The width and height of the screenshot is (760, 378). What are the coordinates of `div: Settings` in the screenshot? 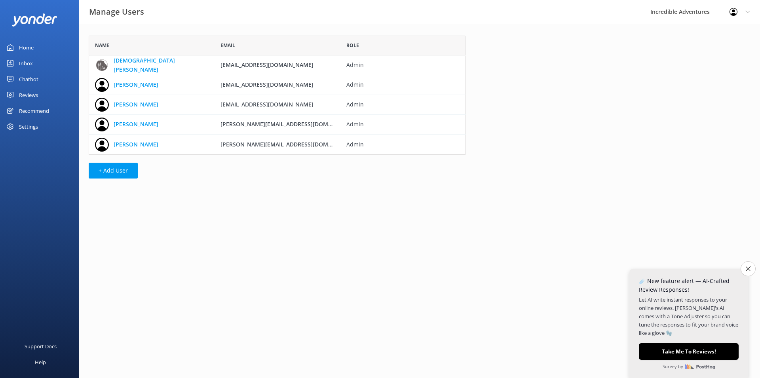 It's located at (28, 127).